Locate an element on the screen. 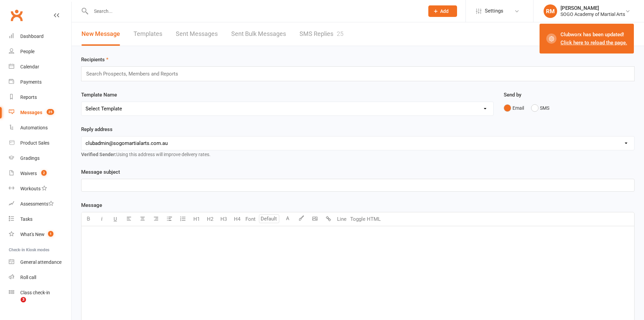 This screenshot has width=644, height=320. div: What's New is located at coordinates (32, 234).